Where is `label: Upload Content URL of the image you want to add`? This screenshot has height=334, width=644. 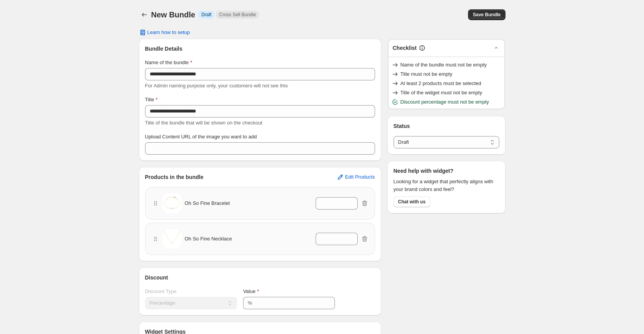
label: Upload Content URL of the image you want to add is located at coordinates (201, 137).